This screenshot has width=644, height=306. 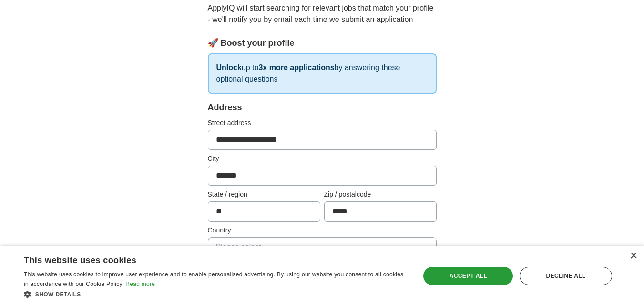 I want to click on button: Please select..., so click(x=323, y=247).